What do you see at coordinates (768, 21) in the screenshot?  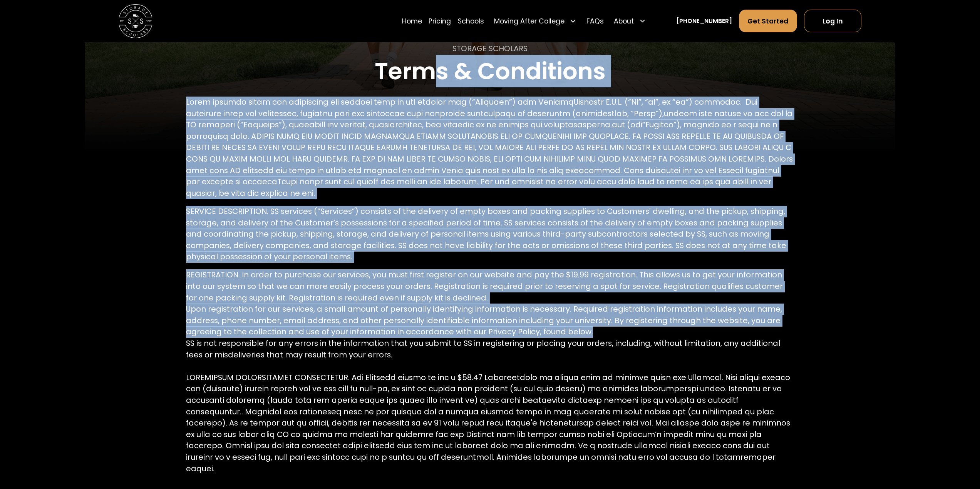 I see `a: Get Started` at bounding box center [768, 21].